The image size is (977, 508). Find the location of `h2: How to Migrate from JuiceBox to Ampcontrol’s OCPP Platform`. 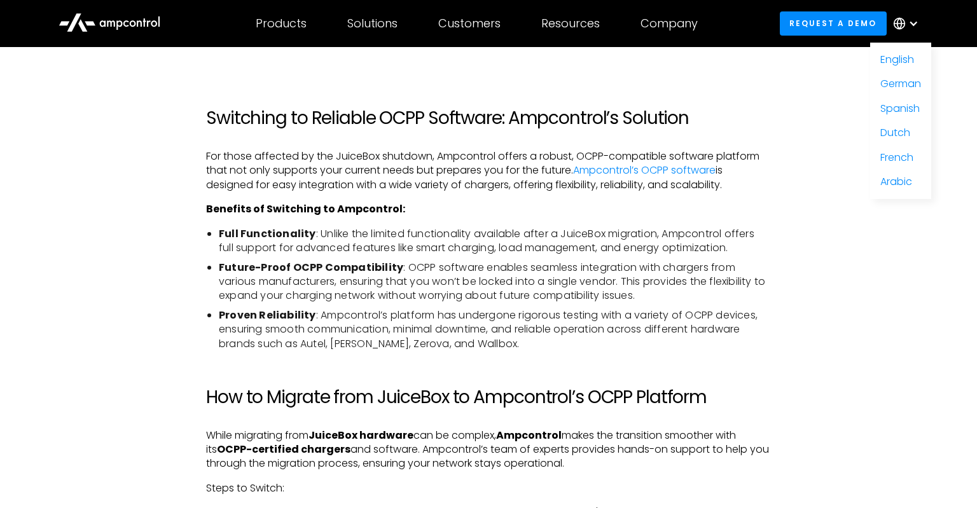

h2: How to Migrate from JuiceBox to Ampcontrol’s OCPP Platform is located at coordinates (489, 398).